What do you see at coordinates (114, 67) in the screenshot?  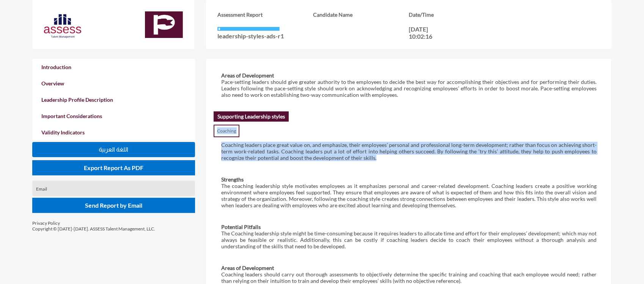 I see `a: Introduction` at bounding box center [114, 67].